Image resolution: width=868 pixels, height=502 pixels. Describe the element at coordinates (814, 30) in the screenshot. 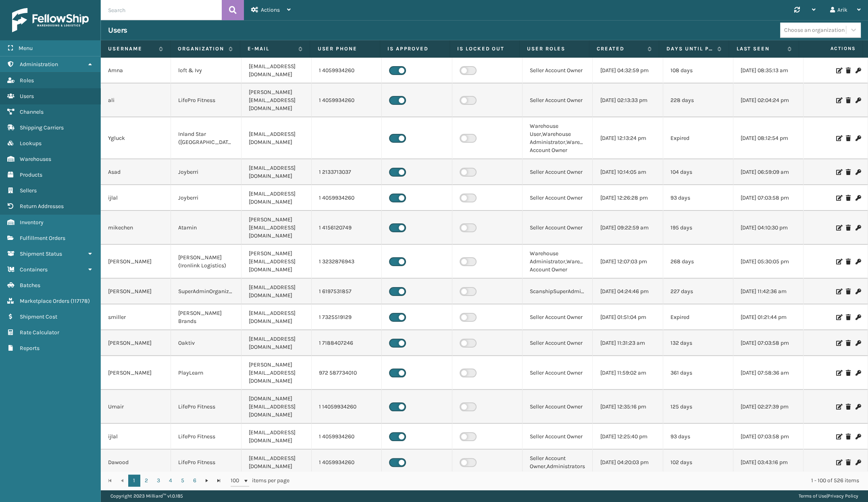

I see `div: Choose an organization` at that location.